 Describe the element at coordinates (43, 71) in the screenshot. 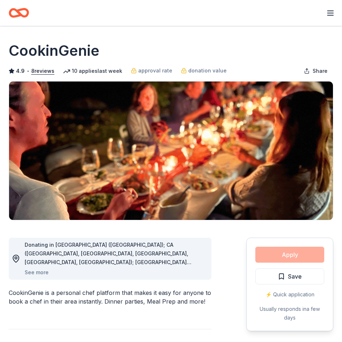

I see `button: 8reviews` at that location.